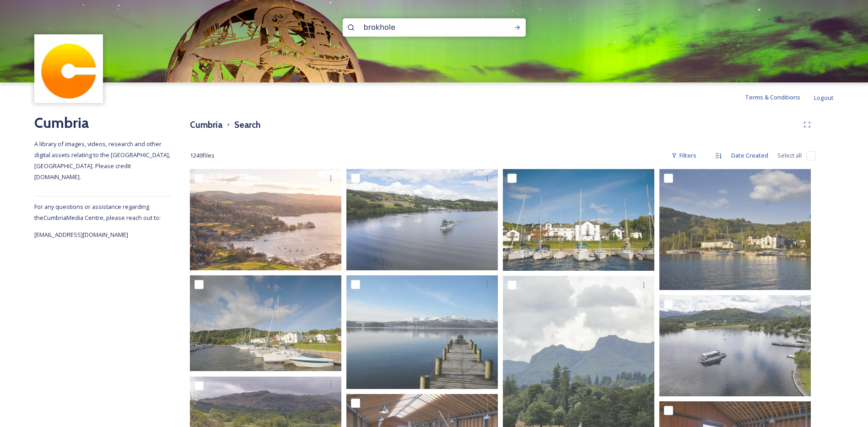  Describe the element at coordinates (98, 212) in the screenshot. I see `span: For any questions or assistance regarding the Cumbria Media Centre, please reach out to:` at that location.